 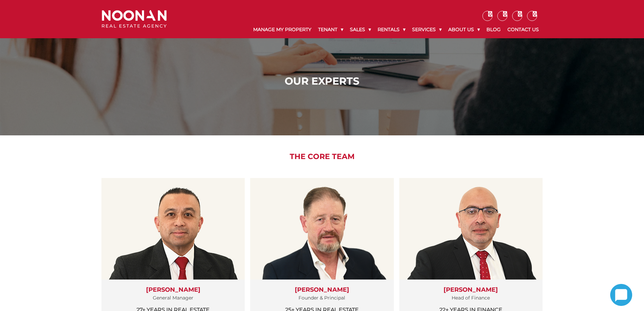 I want to click on a: Manage My Property, so click(x=282, y=29).